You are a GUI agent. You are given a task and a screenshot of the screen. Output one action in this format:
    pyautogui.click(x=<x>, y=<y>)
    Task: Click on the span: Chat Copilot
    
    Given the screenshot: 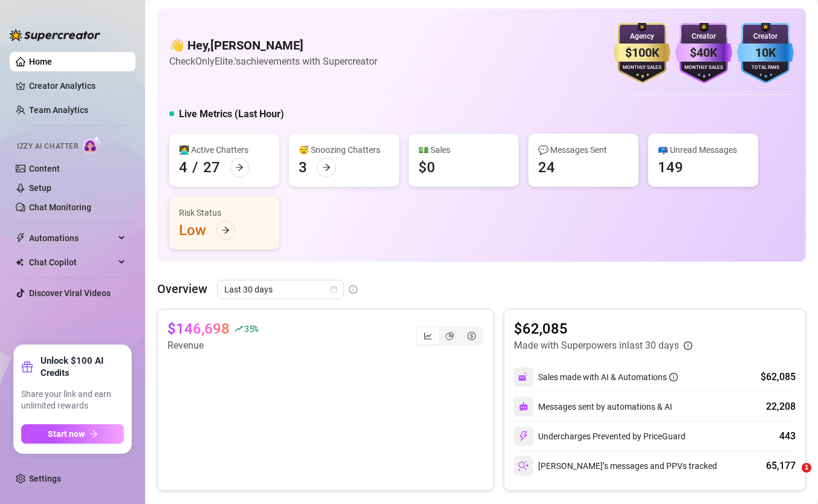 What is the action you would take?
    pyautogui.click(x=72, y=263)
    